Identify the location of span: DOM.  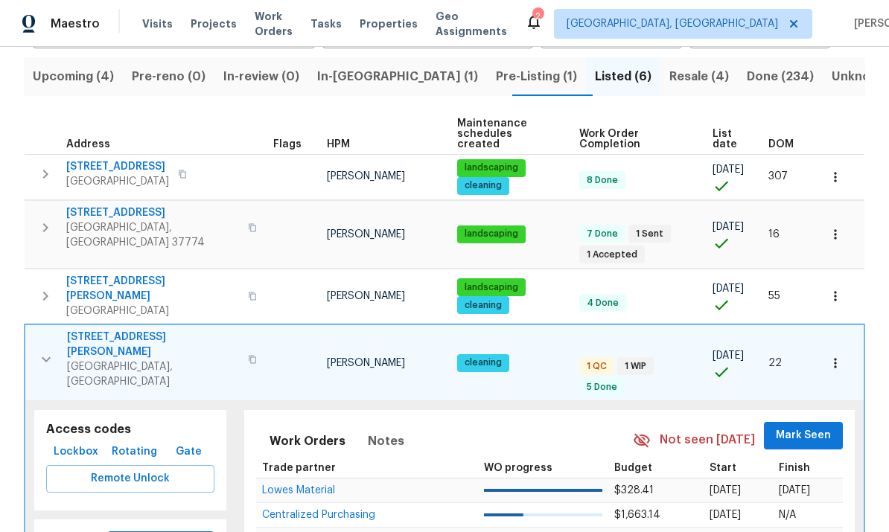
(781, 144).